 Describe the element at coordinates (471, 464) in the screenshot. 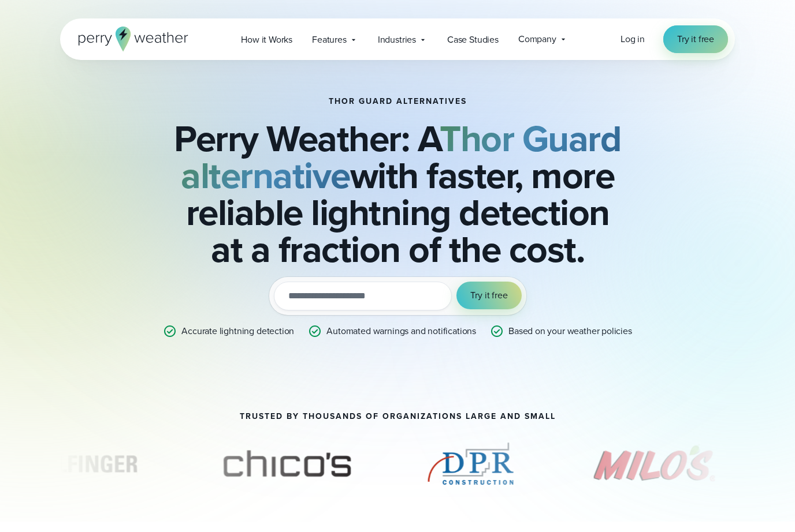

I see `div: 3 of 11` at that location.